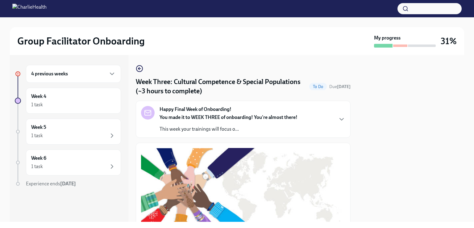  What do you see at coordinates (229, 117) in the screenshot?
I see `strong: You made it to WEEK THREE of onboarding! You're almost there!` at bounding box center [229, 117].